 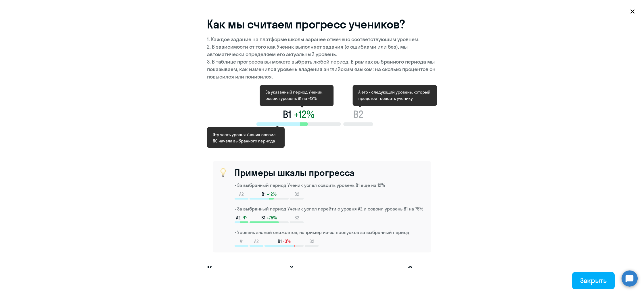 I want to click on p: • За выбранный период Ученик успел перейти с уровня A2 и освоил уровень B1 на 75%, so click(x=330, y=208).